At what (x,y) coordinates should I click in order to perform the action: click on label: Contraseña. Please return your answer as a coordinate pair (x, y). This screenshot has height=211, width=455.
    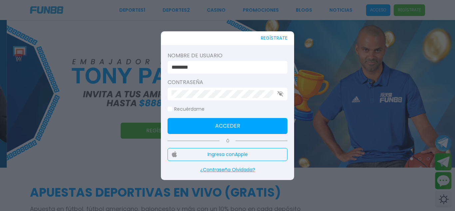
    Looking at the image, I should click on (228, 82).